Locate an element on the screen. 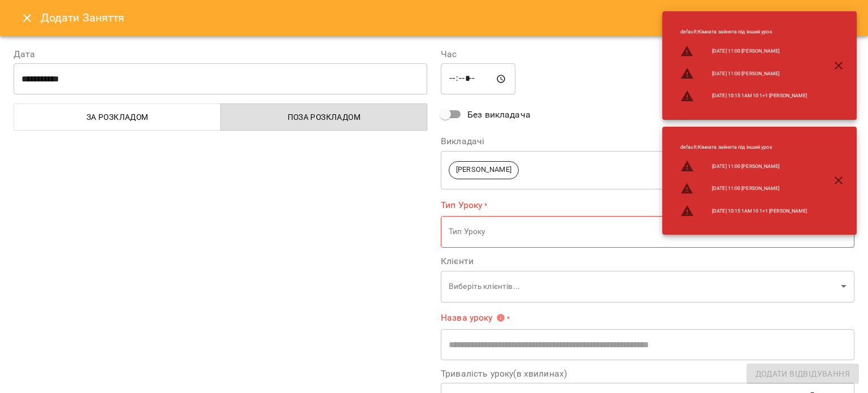 The width and height of the screenshot is (868, 393). label: Тривалість уроку(в хвилинах) is located at coordinates (648, 374).